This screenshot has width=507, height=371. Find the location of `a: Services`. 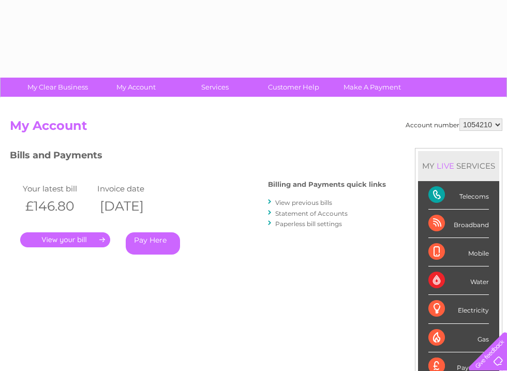

a: Services is located at coordinates (215, 87).